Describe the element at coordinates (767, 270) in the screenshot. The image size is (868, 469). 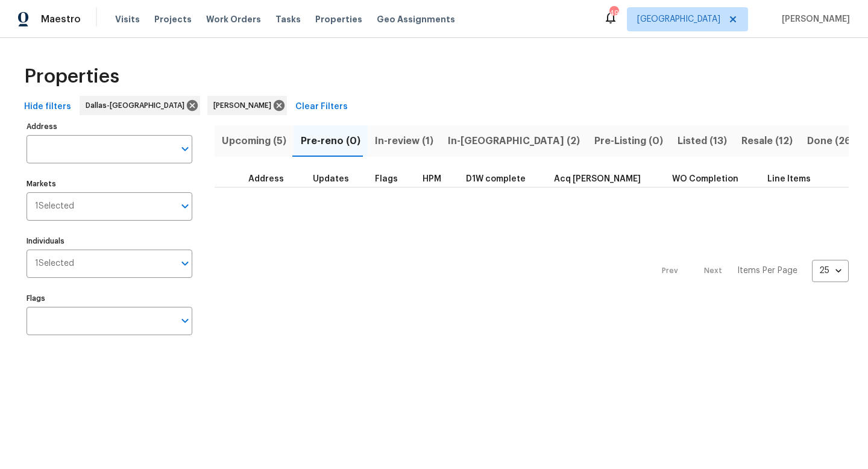
I see `p: Items Per Page` at that location.